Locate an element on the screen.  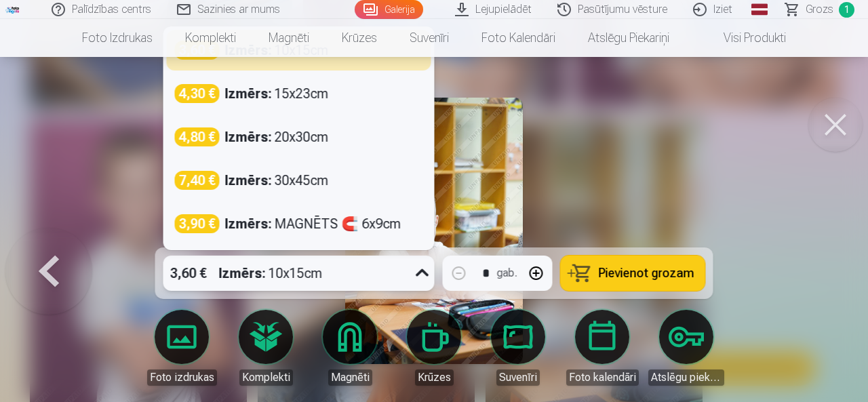
div: 3,90 € is located at coordinates (197, 224).